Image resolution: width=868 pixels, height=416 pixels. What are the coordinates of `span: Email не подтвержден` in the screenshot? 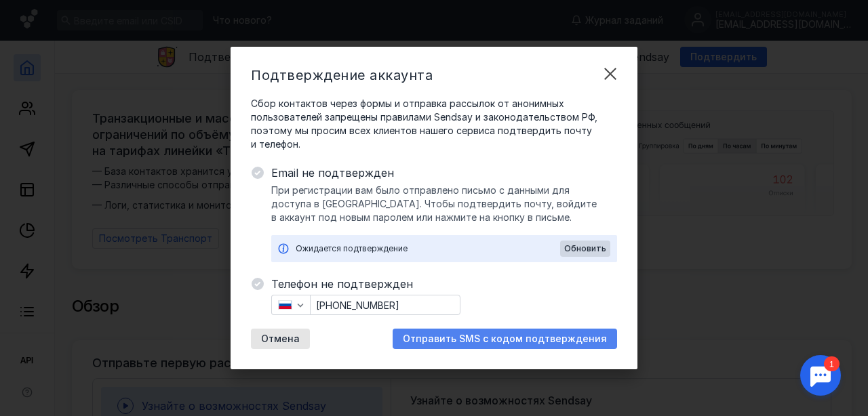 It's located at (445, 173).